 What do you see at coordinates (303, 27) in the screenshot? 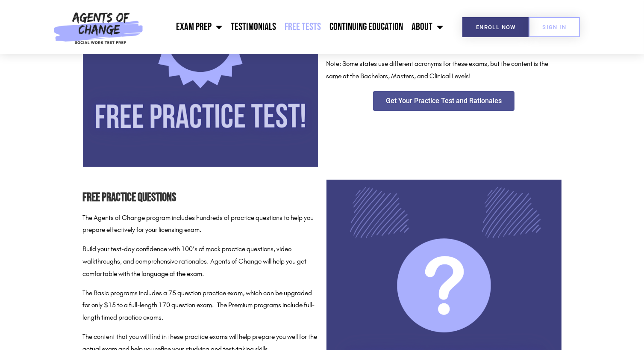
I see `a: Free Tests` at bounding box center [303, 27].